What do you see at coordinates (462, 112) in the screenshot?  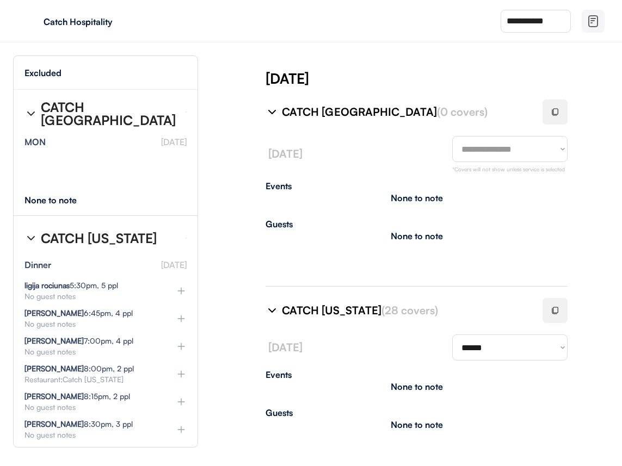 I see `font: (0 covers)` at bounding box center [462, 112].